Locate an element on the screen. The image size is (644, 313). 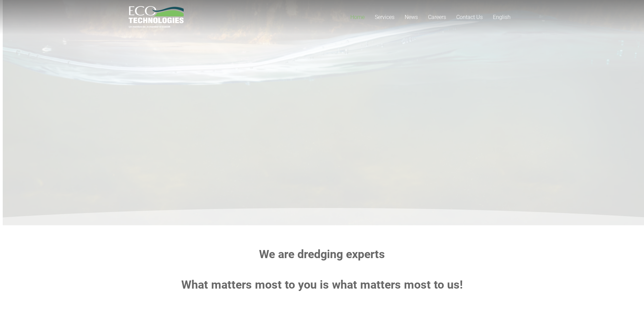
span: Careers is located at coordinates (437, 17).